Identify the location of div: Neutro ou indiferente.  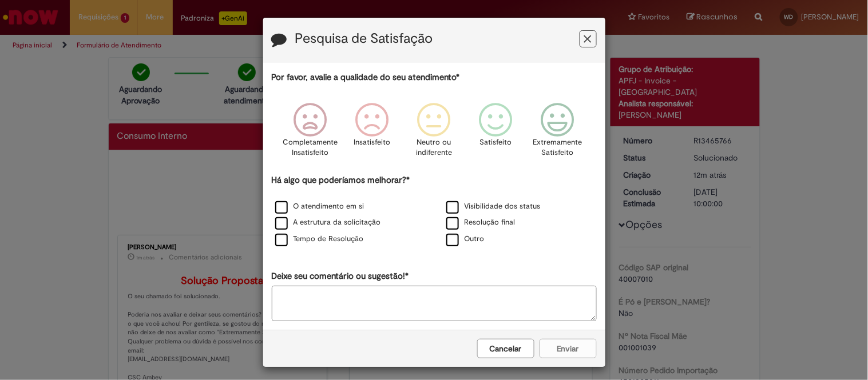
(434, 133).